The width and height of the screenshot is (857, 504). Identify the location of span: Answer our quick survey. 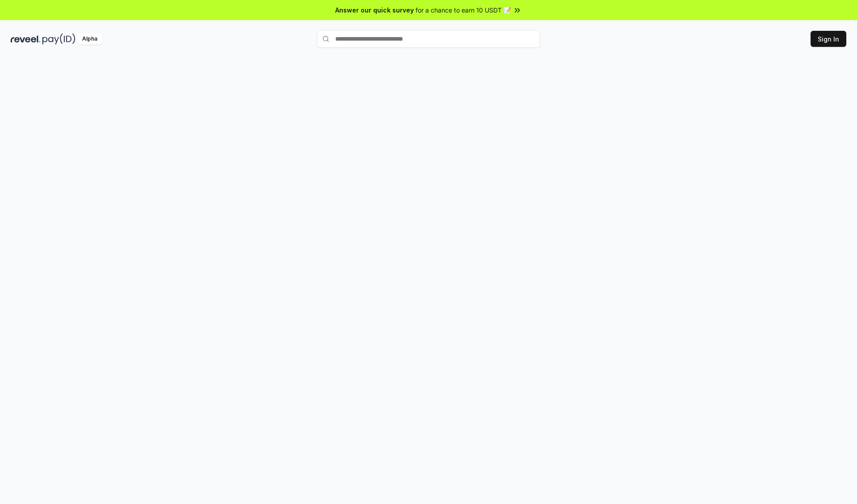
(374, 10).